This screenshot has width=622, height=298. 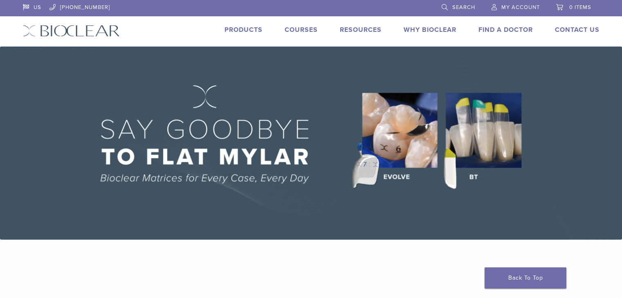 I want to click on span: Search, so click(x=463, y=7).